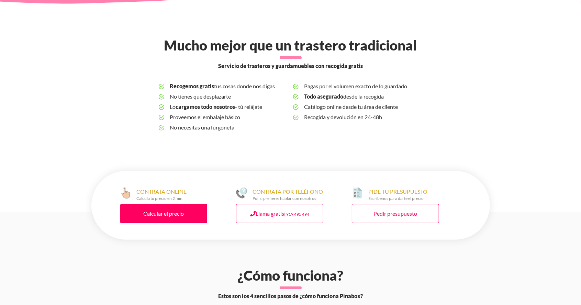  Describe the element at coordinates (280, 214) in the screenshot. I see `a: Llama gratis| 919 495 494` at that location.